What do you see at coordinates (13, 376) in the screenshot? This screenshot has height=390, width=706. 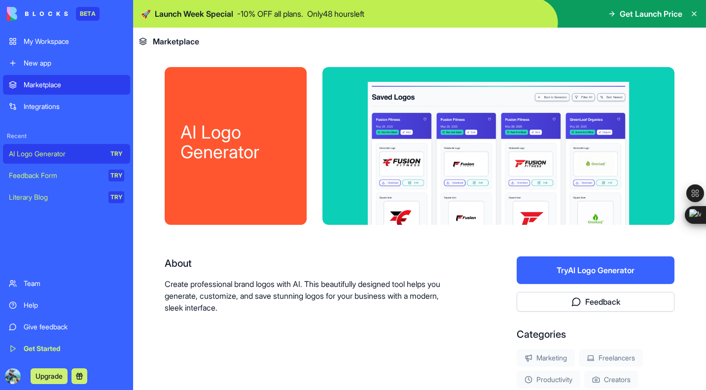 I see `img: ACg8ocL9OLjgbHRL7udxwRHKQIAphoBFaEdBPGa3LSlQqoFQje9QnJBd=s96-c` at bounding box center [13, 376].